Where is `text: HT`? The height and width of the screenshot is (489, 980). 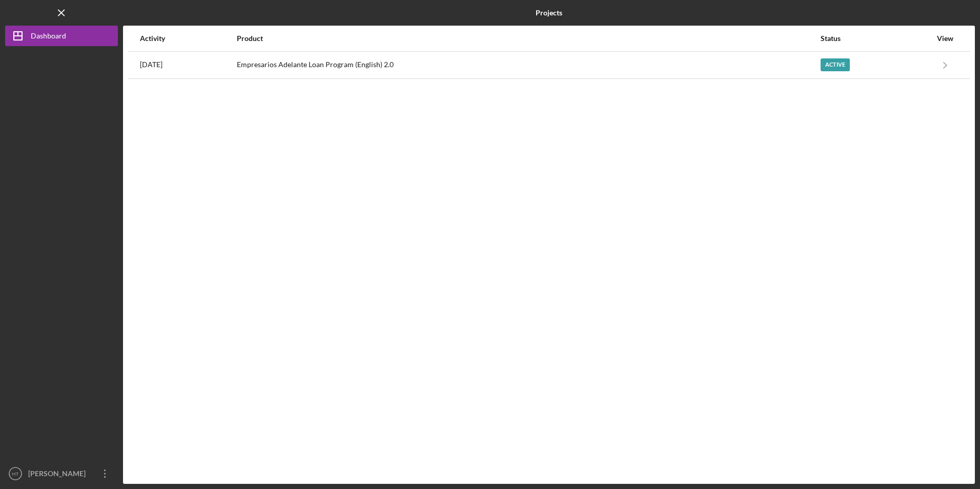
text: HT is located at coordinates (15, 473).